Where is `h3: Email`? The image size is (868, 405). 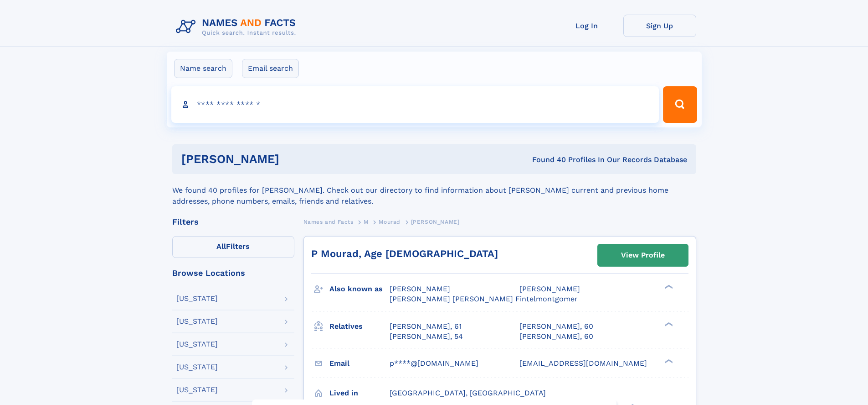 h3: Email is located at coordinates (359, 363).